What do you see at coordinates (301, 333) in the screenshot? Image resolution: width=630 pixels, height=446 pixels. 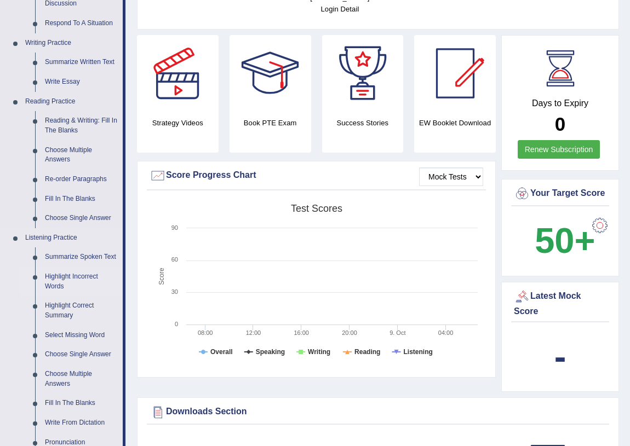 I see `text: 16:00` at bounding box center [301, 333].